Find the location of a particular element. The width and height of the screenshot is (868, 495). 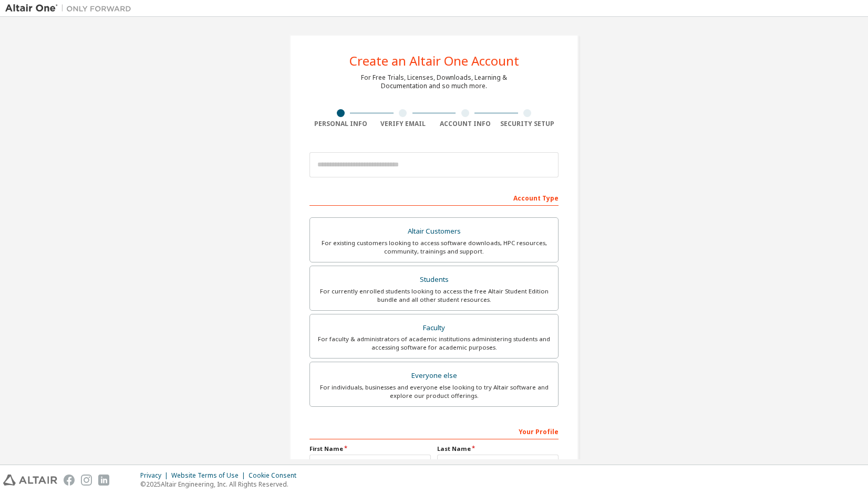

img: altair_logo.svg is located at coordinates (30, 480).